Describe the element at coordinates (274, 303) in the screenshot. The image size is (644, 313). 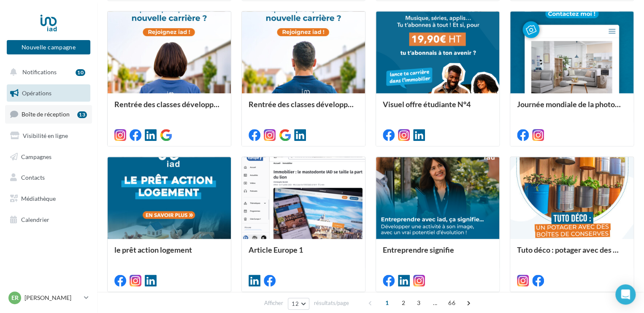
I see `span: Afficher` at that location.